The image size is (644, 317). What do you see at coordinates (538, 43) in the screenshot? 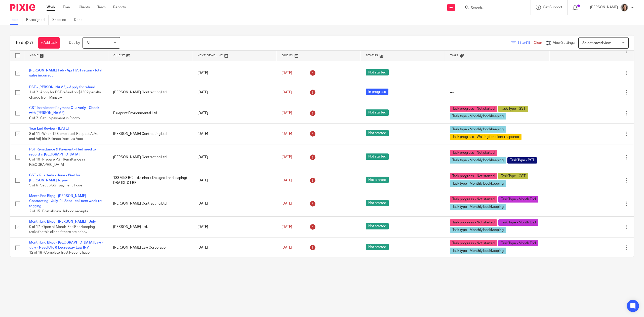
I see `a: Clear` at bounding box center [538, 43].